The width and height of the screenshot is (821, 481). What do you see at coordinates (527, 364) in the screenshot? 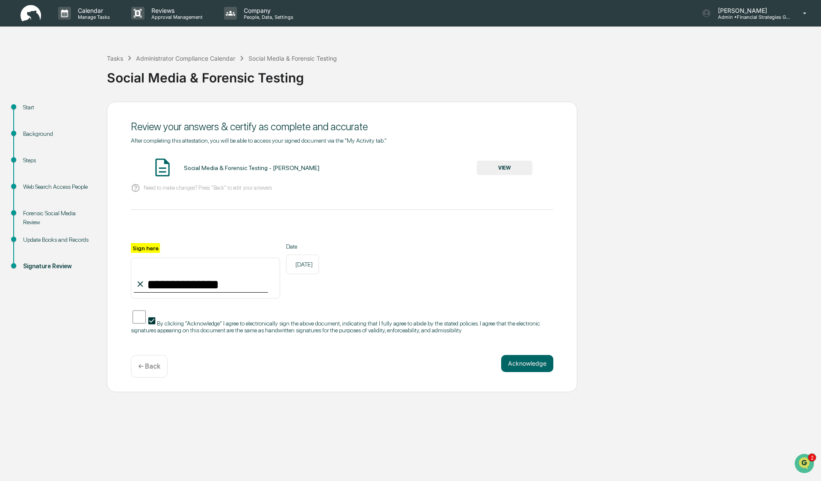
I see `button: Acknowledge` at bounding box center [527, 364].